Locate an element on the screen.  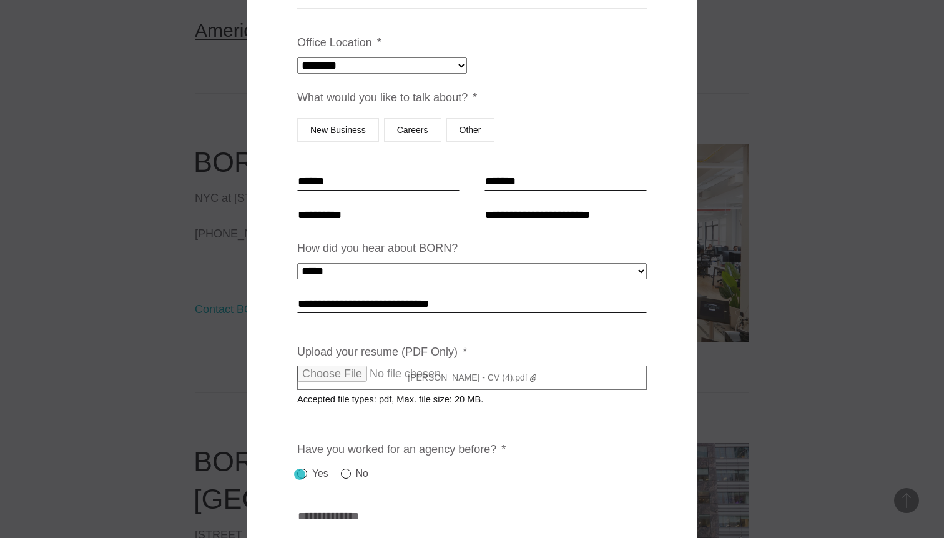
label: How did you hear about BORN? is located at coordinates (377, 248).